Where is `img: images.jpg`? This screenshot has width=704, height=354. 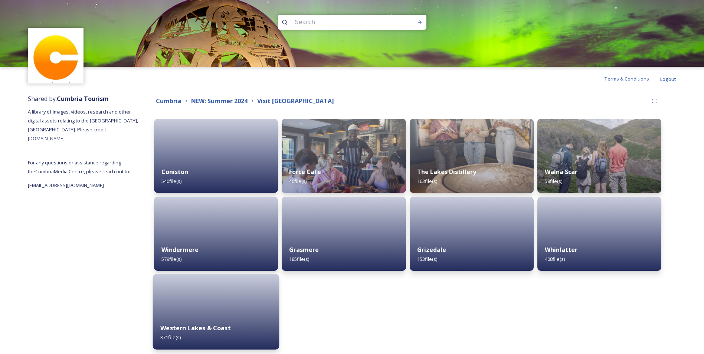
img: images.jpg is located at coordinates (56, 56).